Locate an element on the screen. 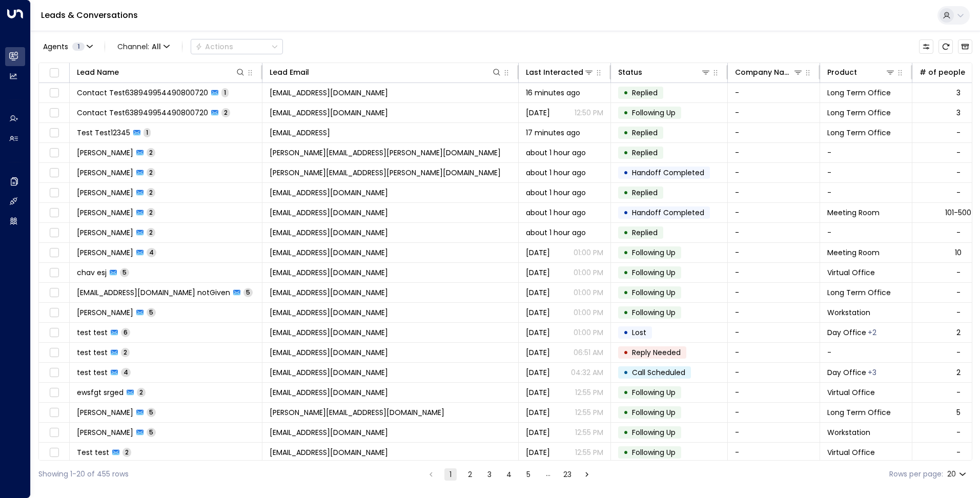  div: 10 is located at coordinates (958, 253).